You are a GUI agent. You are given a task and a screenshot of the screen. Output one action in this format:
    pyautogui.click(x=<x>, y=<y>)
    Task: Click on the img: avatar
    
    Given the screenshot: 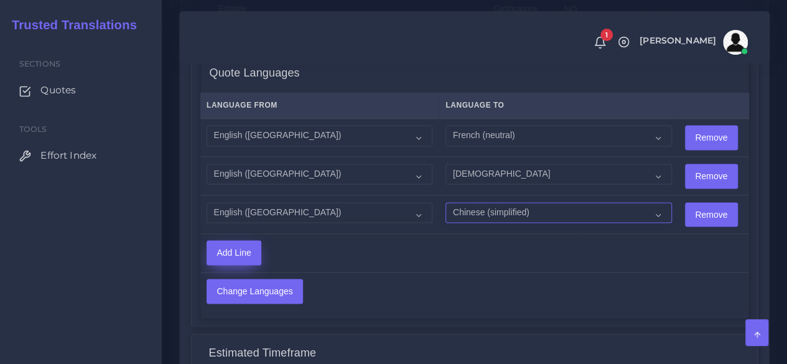 What is the action you would take?
    pyautogui.click(x=735, y=42)
    